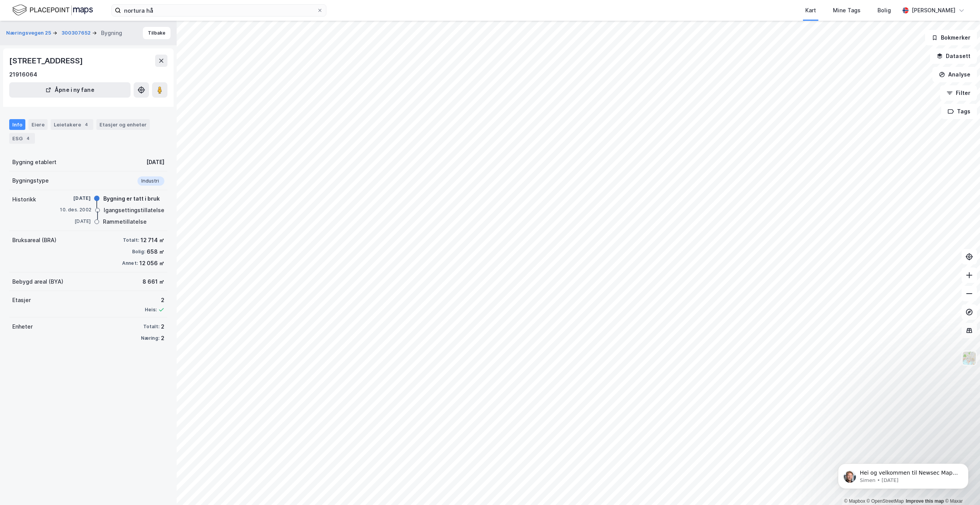  Describe the element at coordinates (157, 33) in the screenshot. I see `button: Tilbake` at that location.